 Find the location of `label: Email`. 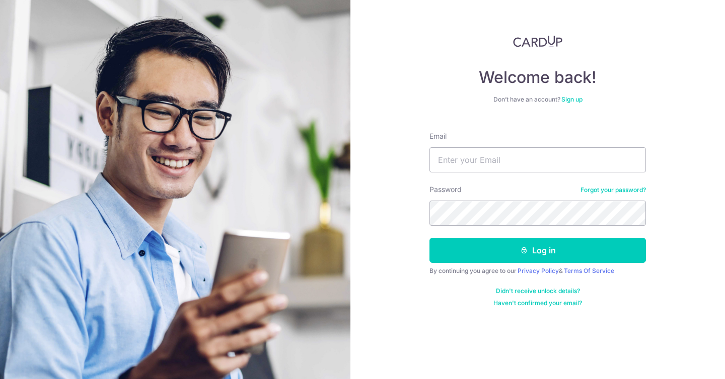

label: Email is located at coordinates (438, 136).